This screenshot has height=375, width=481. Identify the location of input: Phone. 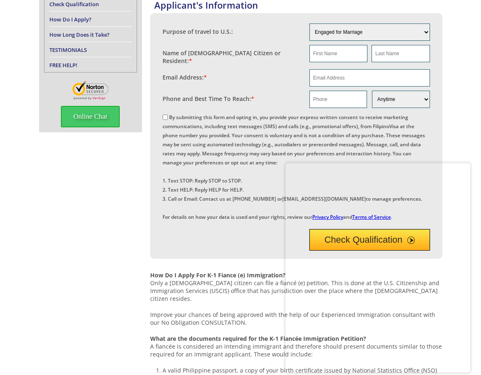
(338, 99).